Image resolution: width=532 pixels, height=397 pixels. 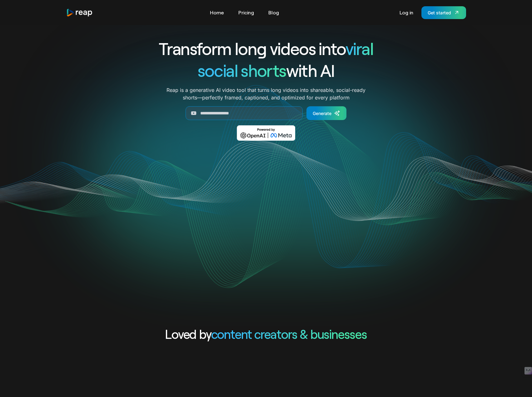 I want to click on span: content creators & businesses, so click(x=289, y=334).